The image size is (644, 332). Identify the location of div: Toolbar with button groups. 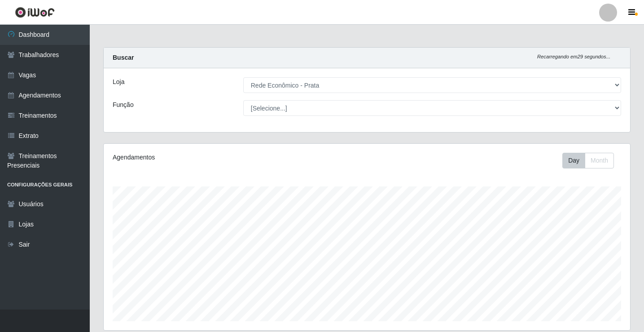
(591, 160).